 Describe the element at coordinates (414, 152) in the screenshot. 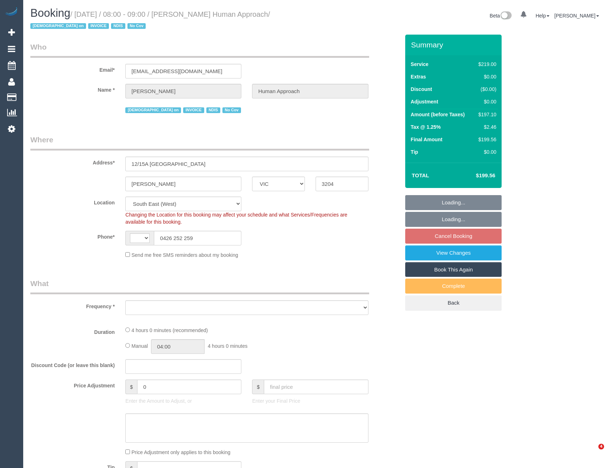

I see `label: Tip` at that location.